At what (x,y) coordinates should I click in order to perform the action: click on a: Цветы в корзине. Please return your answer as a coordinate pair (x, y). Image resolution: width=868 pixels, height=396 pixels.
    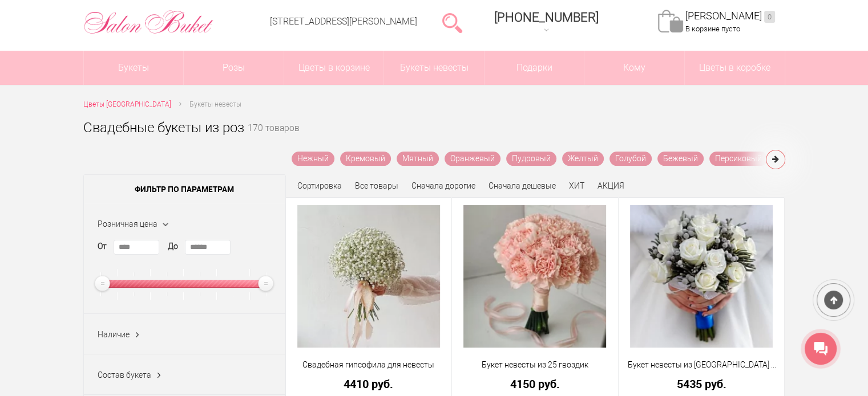
    Looking at the image, I should click on (333, 68).